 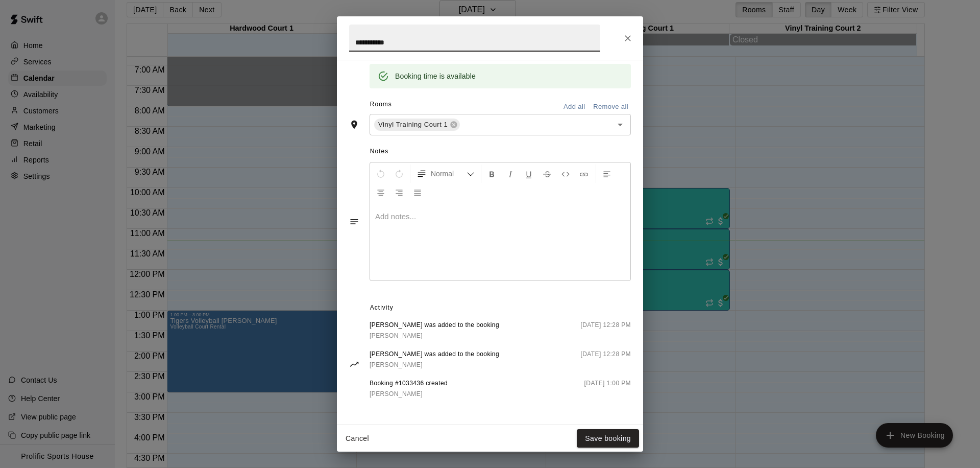 I want to click on button: Justify Align, so click(x=417, y=192).